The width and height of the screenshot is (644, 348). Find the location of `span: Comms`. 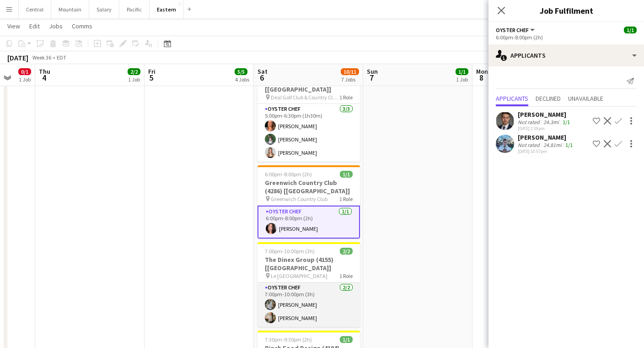

span: Comms is located at coordinates (82, 26).